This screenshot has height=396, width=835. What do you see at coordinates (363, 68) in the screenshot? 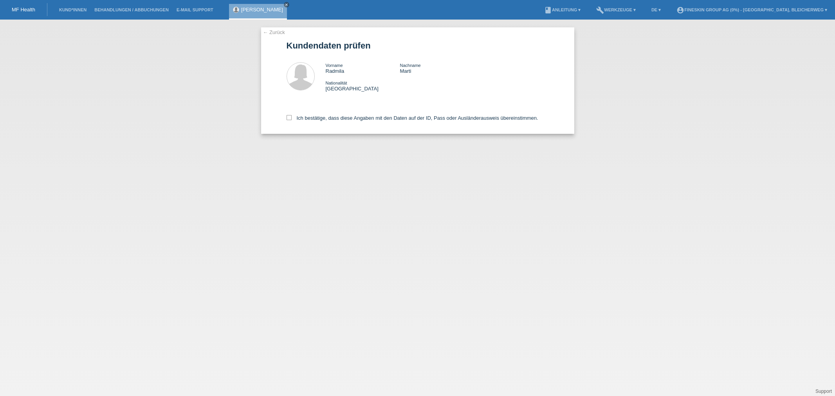
I see `div: Radmila` at bounding box center [363, 68].